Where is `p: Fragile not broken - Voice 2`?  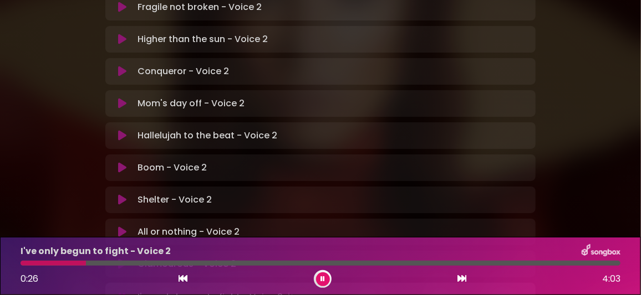 p: Fragile not broken - Voice 2 is located at coordinates (200, 7).